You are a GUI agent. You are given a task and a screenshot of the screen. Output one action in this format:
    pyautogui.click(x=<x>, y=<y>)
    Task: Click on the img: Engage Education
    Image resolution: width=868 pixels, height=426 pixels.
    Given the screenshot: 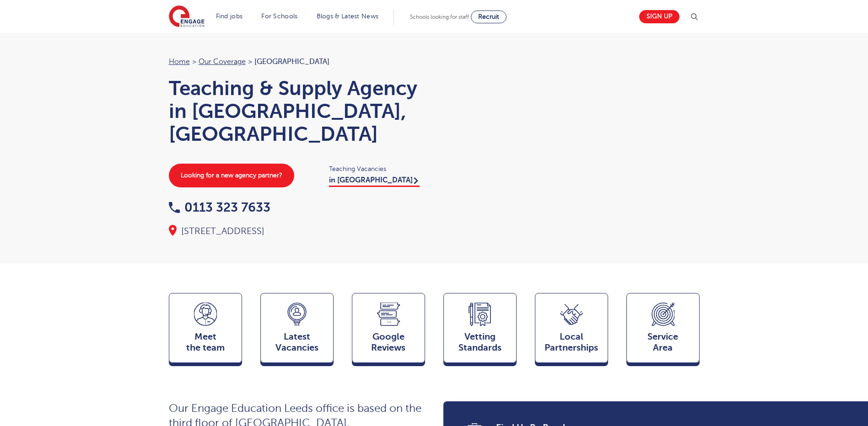 What is the action you would take?
    pyautogui.click(x=186, y=16)
    